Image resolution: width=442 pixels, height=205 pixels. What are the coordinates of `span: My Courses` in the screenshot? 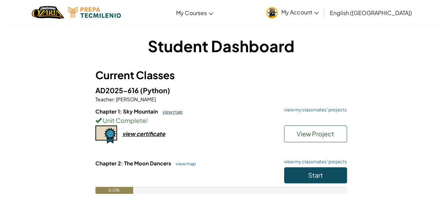 It's located at (192, 13).